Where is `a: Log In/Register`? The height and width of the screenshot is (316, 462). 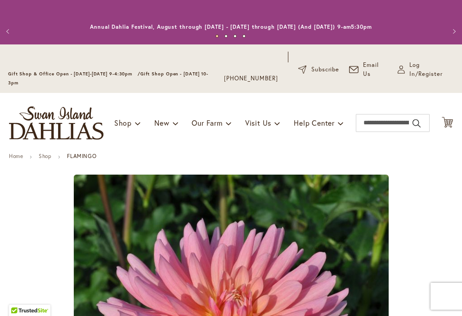 a: Log In/Register is located at coordinates (425, 70).